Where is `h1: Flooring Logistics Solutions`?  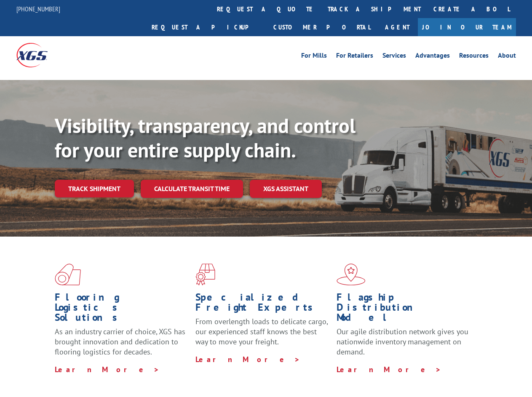
h1: Flooring Logistics Solutions is located at coordinates (122, 310).